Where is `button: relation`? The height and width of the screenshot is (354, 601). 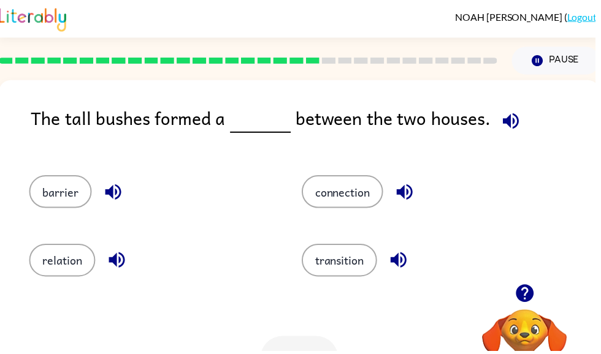 button: relation is located at coordinates (63, 263).